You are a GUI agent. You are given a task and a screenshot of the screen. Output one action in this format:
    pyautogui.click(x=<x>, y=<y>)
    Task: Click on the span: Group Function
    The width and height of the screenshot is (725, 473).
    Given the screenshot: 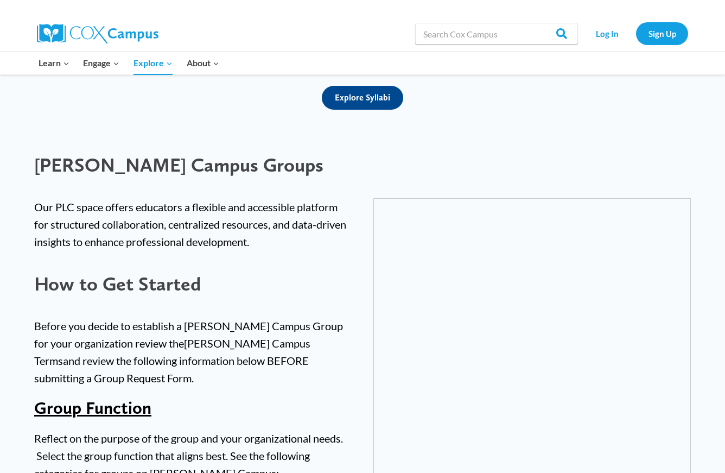 What is the action you would take?
    pyautogui.click(x=93, y=407)
    